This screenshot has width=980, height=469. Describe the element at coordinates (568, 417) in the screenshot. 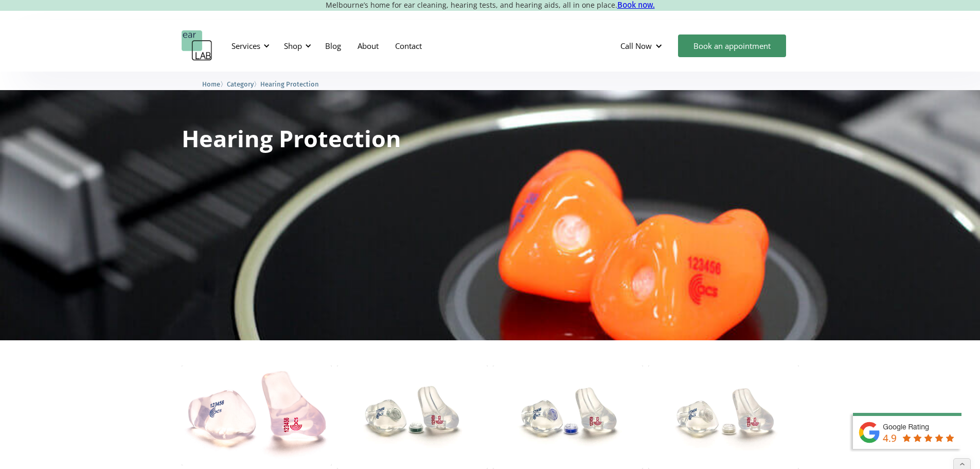

I see `img: ACS Pro 15` at that location.